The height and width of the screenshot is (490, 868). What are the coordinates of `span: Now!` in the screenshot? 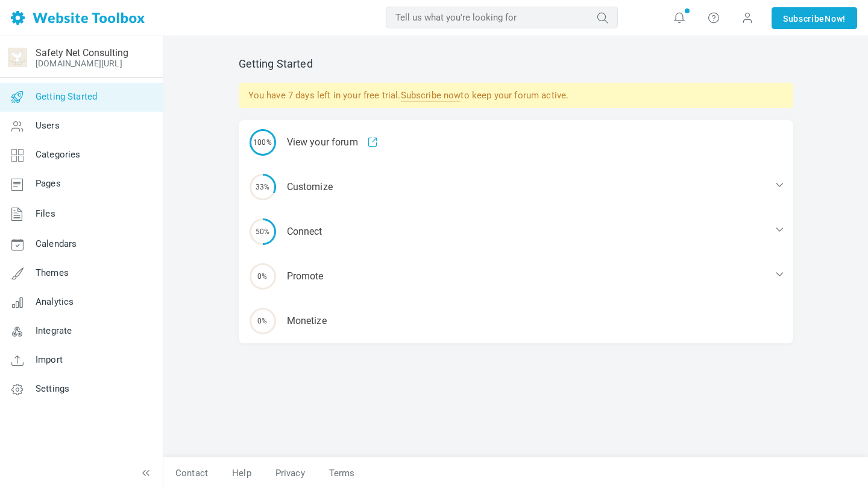 It's located at (835, 18).